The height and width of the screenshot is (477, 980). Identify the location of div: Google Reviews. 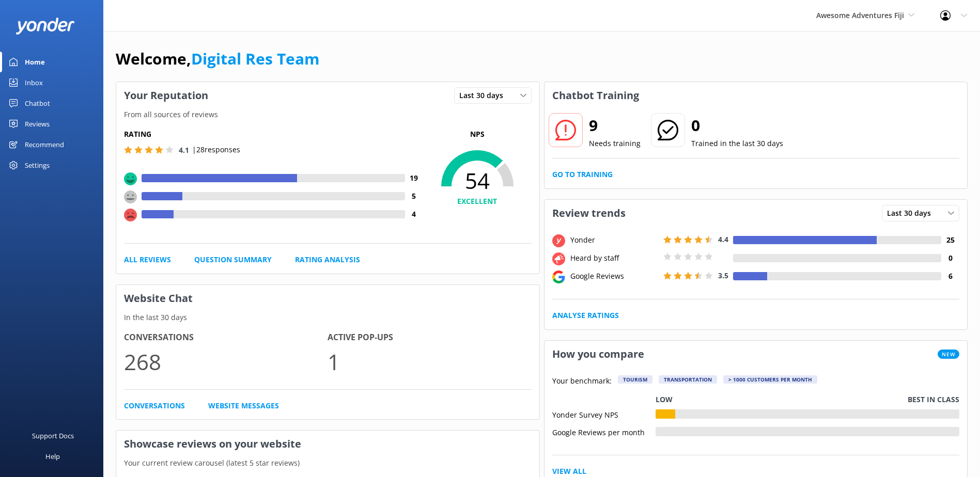
(614, 276).